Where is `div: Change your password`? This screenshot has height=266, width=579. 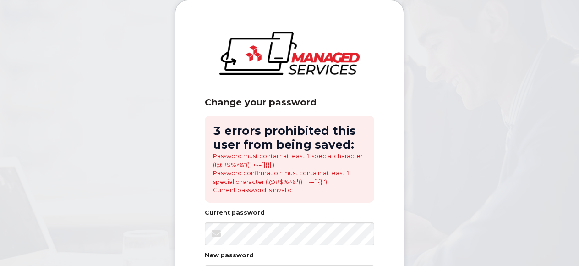
div: Change your password is located at coordinates (289, 102).